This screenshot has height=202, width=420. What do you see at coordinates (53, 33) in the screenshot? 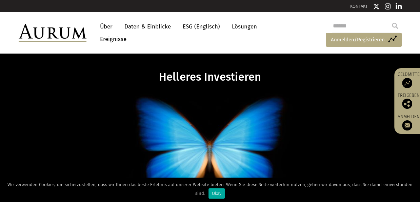
I see `img: Aurum` at bounding box center [53, 33].